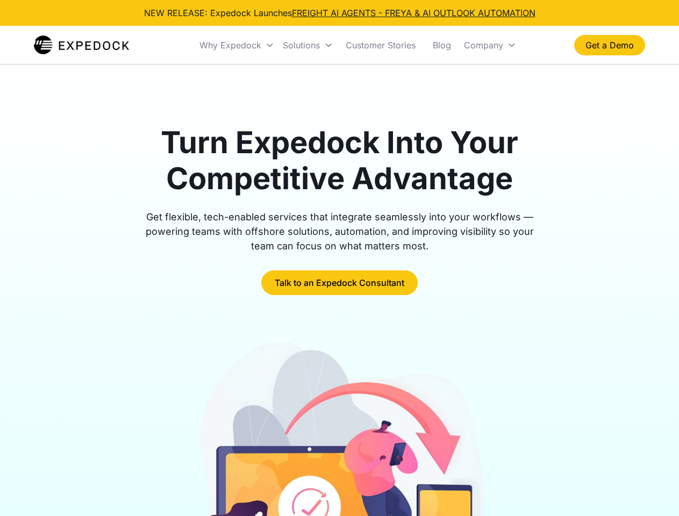 Image resolution: width=679 pixels, height=516 pixels. Describe the element at coordinates (81, 45) in the screenshot. I see `a: home` at that location.